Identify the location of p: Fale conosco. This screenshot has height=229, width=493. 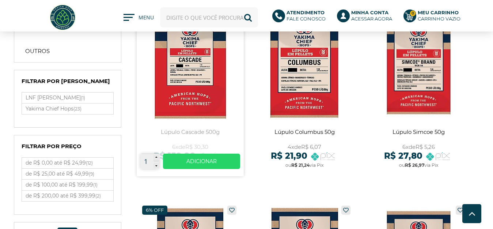
(306, 16).